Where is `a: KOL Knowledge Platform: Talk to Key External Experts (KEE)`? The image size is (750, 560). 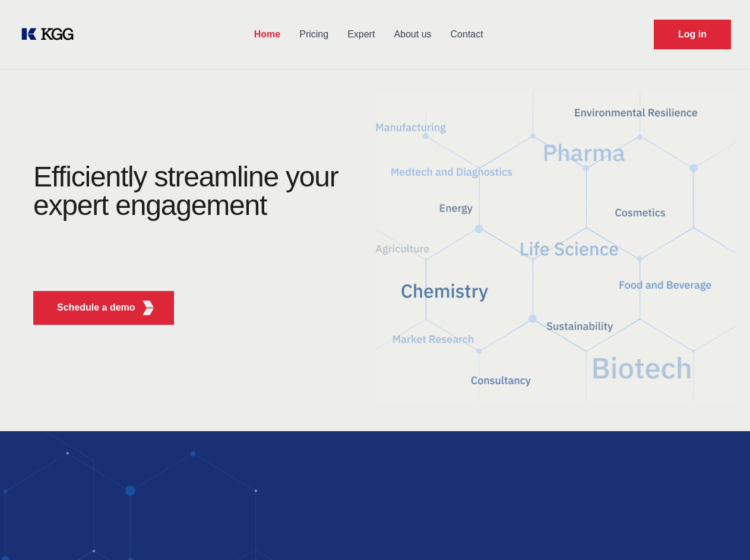 a: KOL Knowledge Platform: Talk to Key External Experts (KEE) is located at coordinates (51, 35).